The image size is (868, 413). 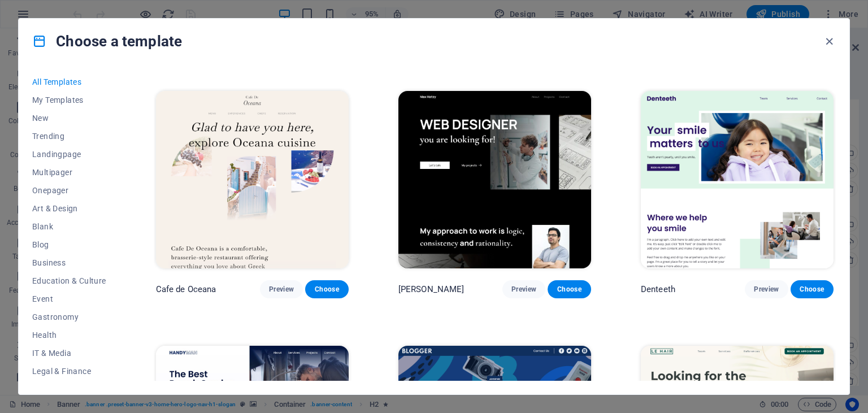 What do you see at coordinates (69, 353) in the screenshot?
I see `span: IT & Media` at bounding box center [69, 353].